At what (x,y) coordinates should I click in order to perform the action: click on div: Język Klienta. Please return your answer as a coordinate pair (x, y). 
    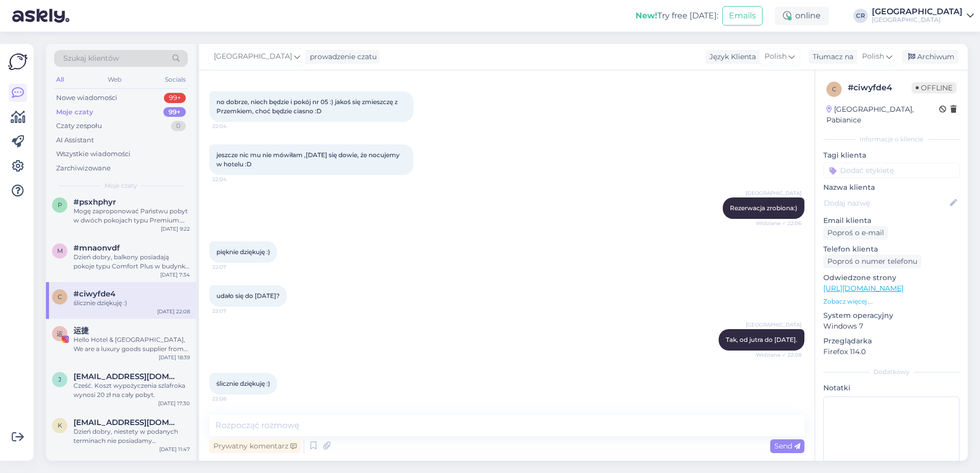
    Looking at the image, I should click on (730, 57).